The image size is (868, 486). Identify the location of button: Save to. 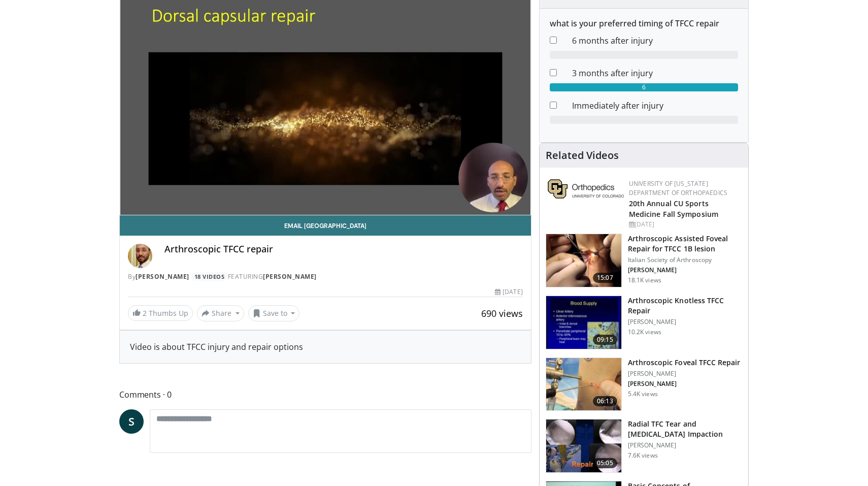
(274, 313).